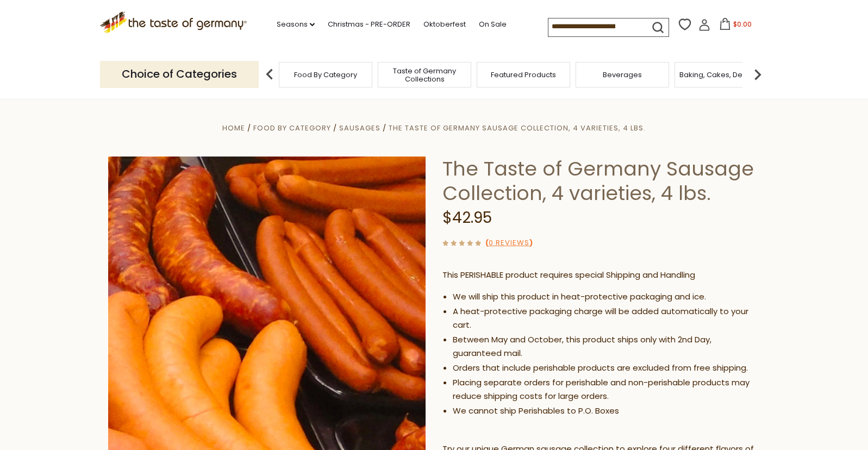 This screenshot has width=868, height=450. Describe the element at coordinates (369, 25) in the screenshot. I see `a: Christmas - PRE-ORDER` at that location.